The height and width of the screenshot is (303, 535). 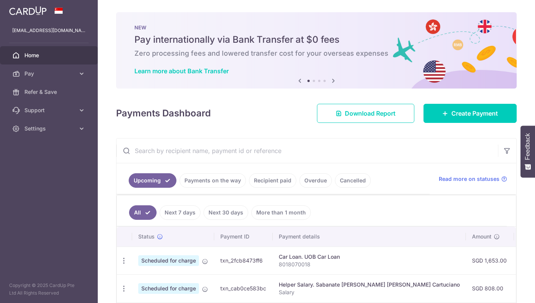 What do you see at coordinates (152, 181) in the screenshot?
I see `a: Upcoming` at bounding box center [152, 181].